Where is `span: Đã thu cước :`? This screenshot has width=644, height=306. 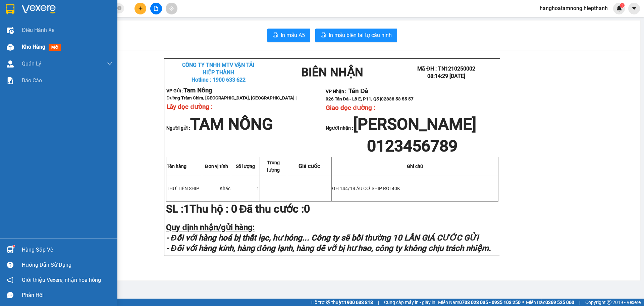 span: Đã thu cước : is located at coordinates (272, 209).